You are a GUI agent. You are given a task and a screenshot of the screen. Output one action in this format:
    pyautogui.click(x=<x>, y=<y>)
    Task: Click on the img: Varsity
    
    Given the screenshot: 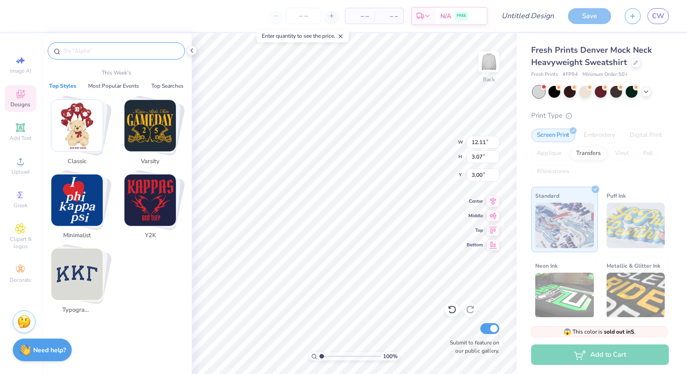 What is the action you would take?
    pyautogui.click(x=150, y=125)
    